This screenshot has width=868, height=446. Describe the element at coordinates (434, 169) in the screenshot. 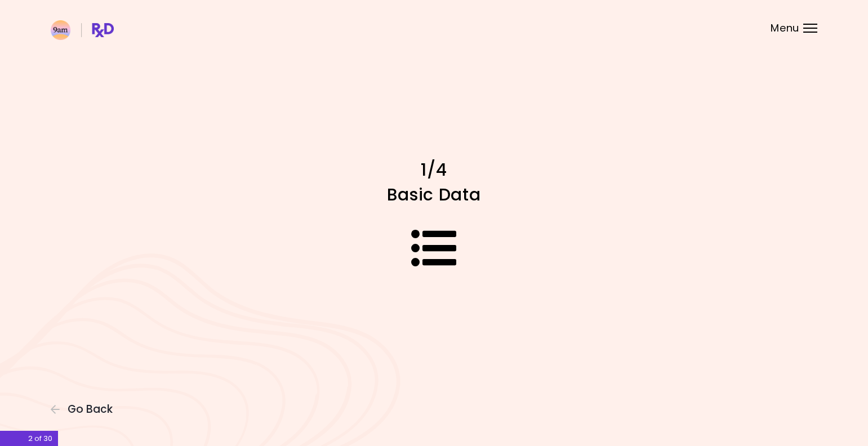

I see `h1: 1/4` at that location.